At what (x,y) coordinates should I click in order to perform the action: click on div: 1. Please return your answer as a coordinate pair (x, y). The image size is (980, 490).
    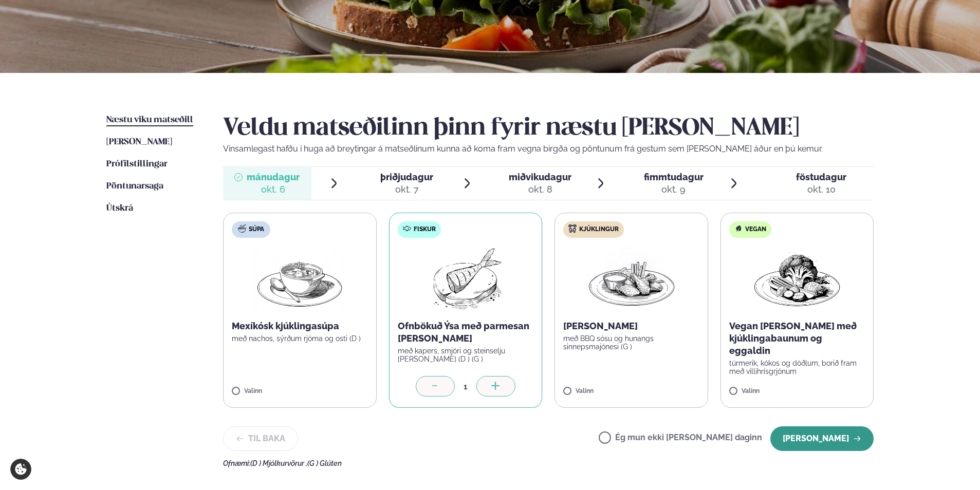
    Looking at the image, I should click on (465, 386).